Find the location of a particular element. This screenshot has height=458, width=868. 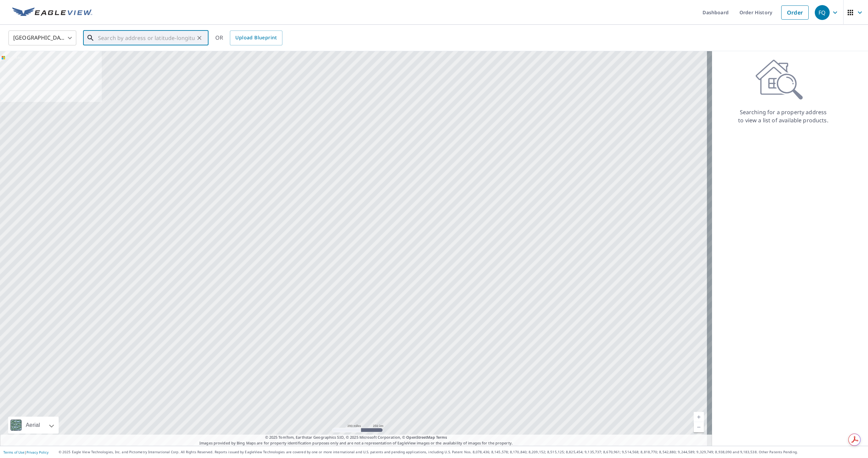

span: Upload Blueprint is located at coordinates (256, 38).